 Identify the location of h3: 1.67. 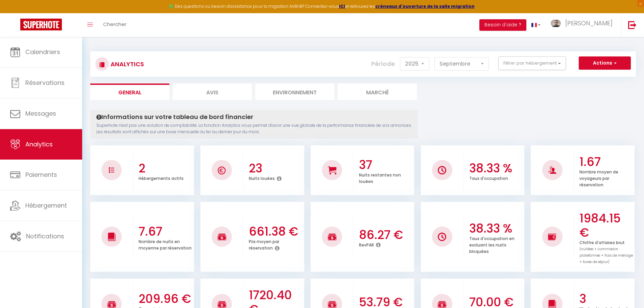
(606, 162).